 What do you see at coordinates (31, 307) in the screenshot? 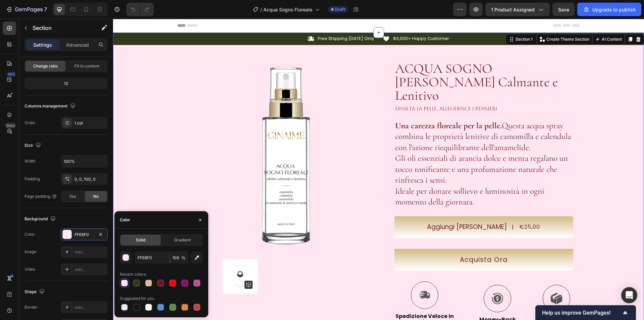
I see `div: Border` at bounding box center [31, 307].